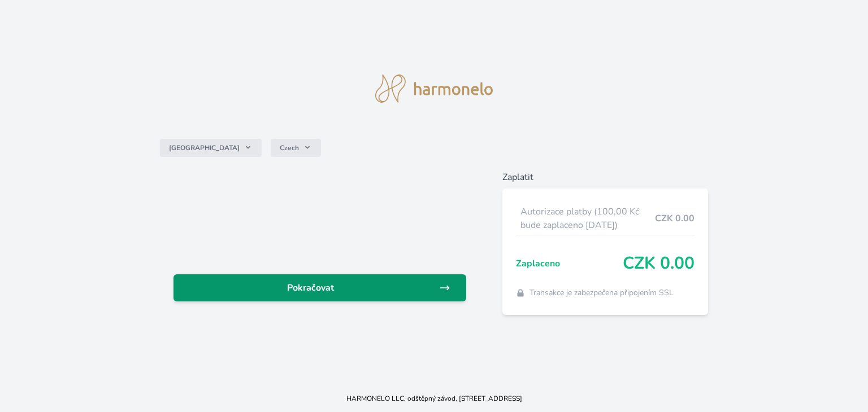  What do you see at coordinates (320, 288) in the screenshot?
I see `a: Pokračovat` at bounding box center [320, 288].